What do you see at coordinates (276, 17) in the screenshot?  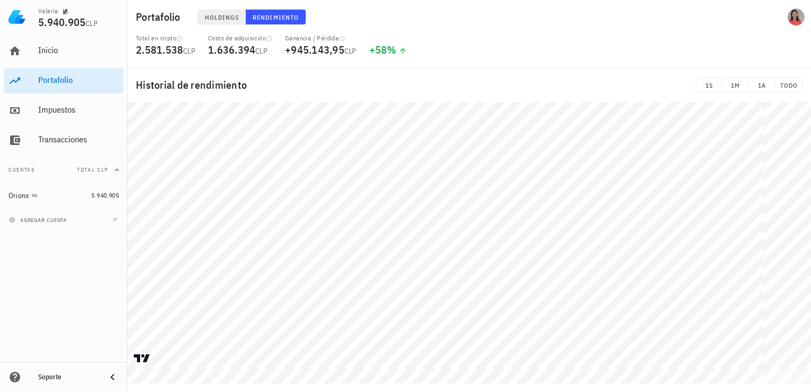 I see `button: Rendimiento` at bounding box center [276, 17].